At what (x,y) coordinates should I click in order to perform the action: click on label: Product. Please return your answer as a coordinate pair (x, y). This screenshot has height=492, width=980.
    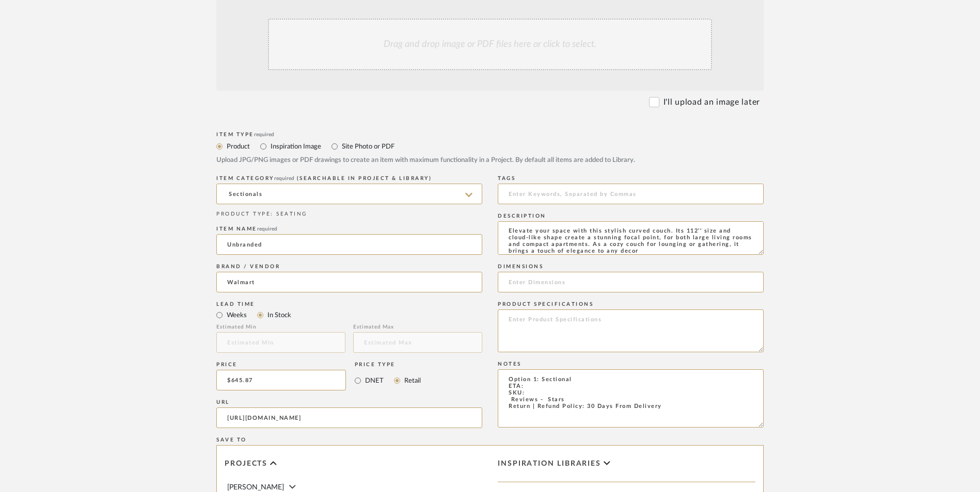
    Looking at the image, I should click on (237, 147).